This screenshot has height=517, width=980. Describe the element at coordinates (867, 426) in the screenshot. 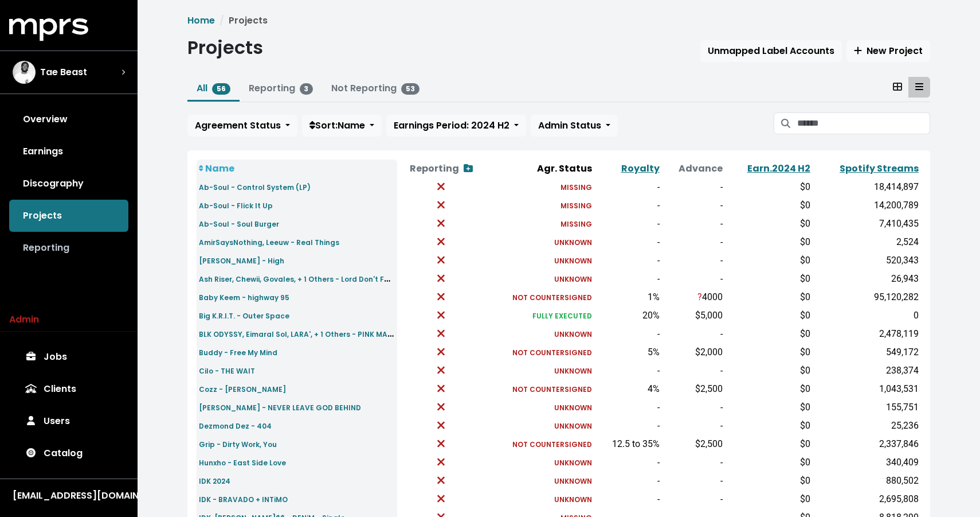

I see `td: 25,236` at that location.